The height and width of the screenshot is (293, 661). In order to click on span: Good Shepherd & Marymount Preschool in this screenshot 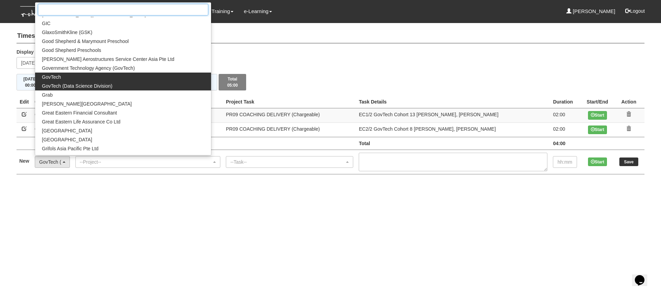, I will do `click(85, 41)`.